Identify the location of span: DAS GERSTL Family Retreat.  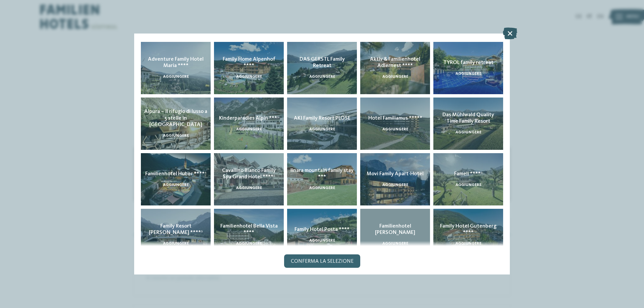
(322, 62).